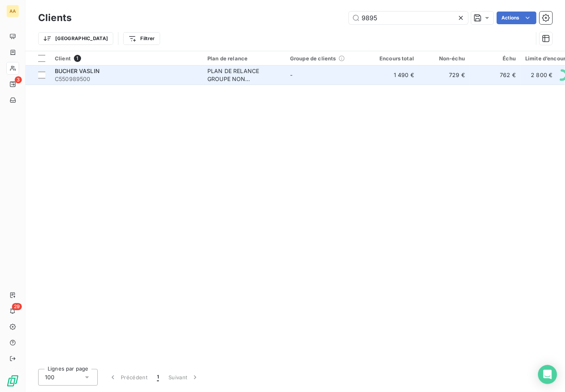 This screenshot has height=392, width=565. What do you see at coordinates (444, 75) in the screenshot?
I see `td: 729 €` at bounding box center [444, 75].